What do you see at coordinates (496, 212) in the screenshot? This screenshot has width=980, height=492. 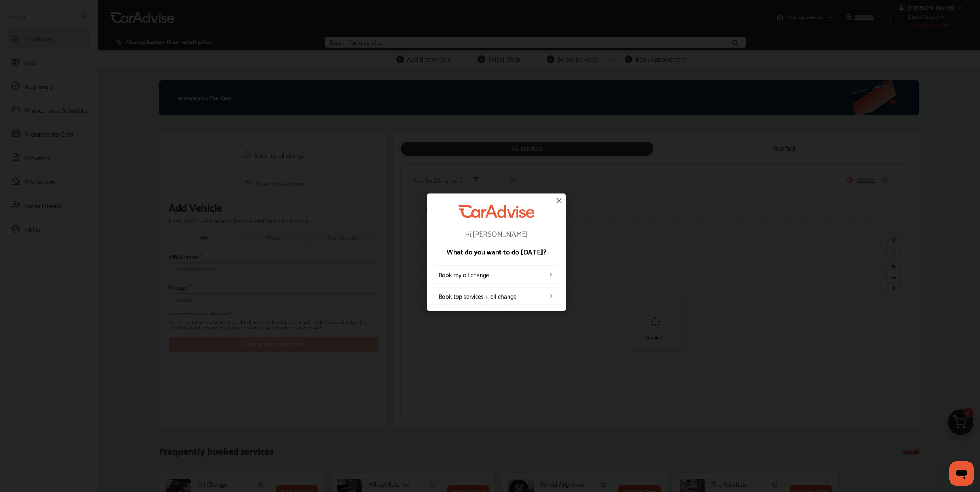 I see `img: CarAdvise Logo` at bounding box center [496, 212].